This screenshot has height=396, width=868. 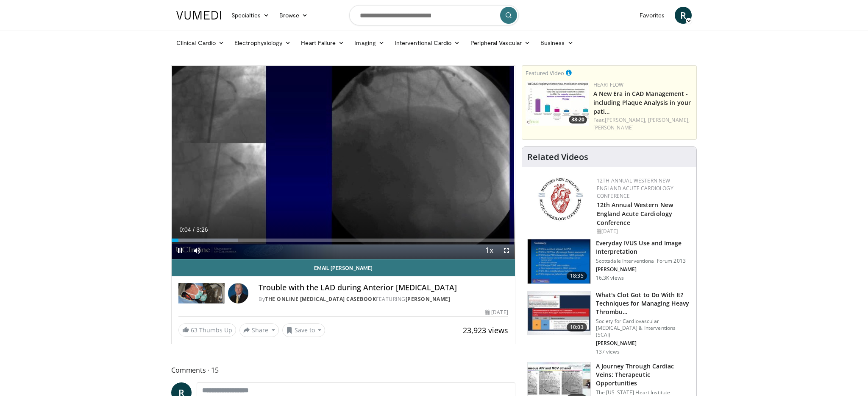 What do you see at coordinates (643, 124) in the screenshot?
I see `div: Feat.` at bounding box center [643, 124].